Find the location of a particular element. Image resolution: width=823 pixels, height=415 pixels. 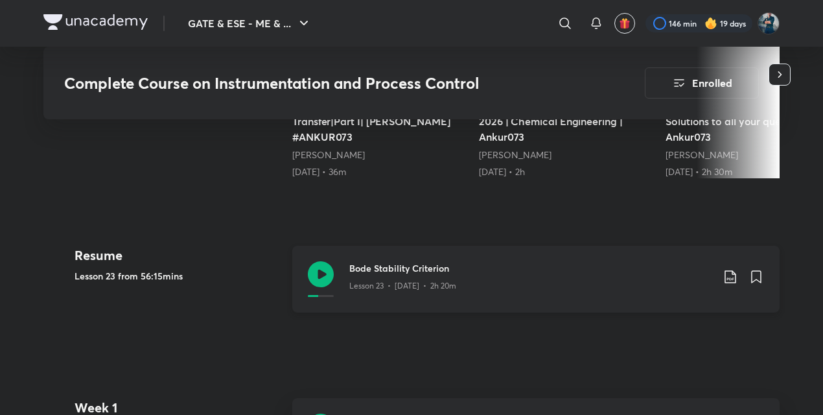

h5: Lesson 23 from 56:15mins is located at coordinates (178, 275).